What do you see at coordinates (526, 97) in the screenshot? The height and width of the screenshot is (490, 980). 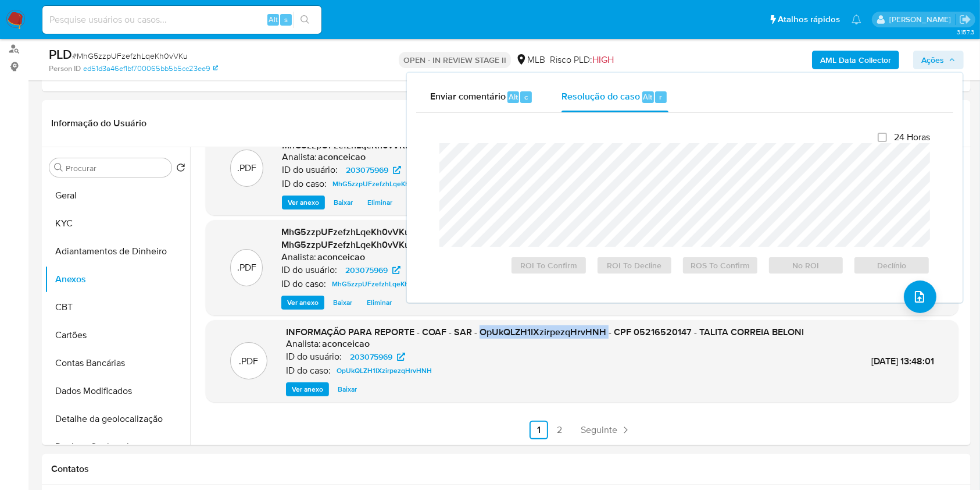 I see `span: c` at bounding box center [526, 97].